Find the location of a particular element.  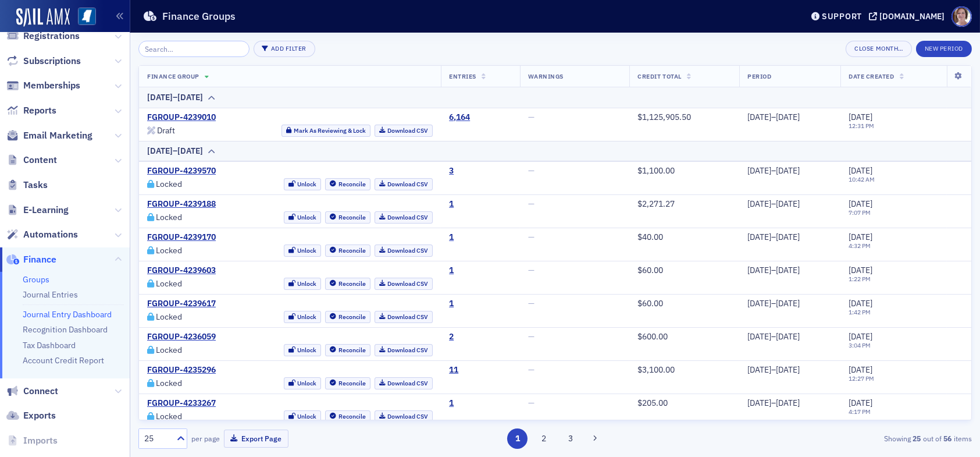

a: Tax Dashboard is located at coordinates (49, 345).